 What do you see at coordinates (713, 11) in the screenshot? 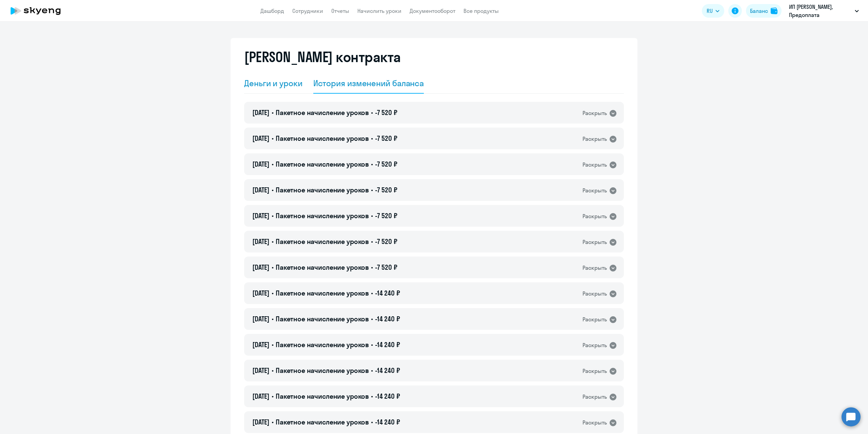
I see `button: RU` at bounding box center [713, 11].